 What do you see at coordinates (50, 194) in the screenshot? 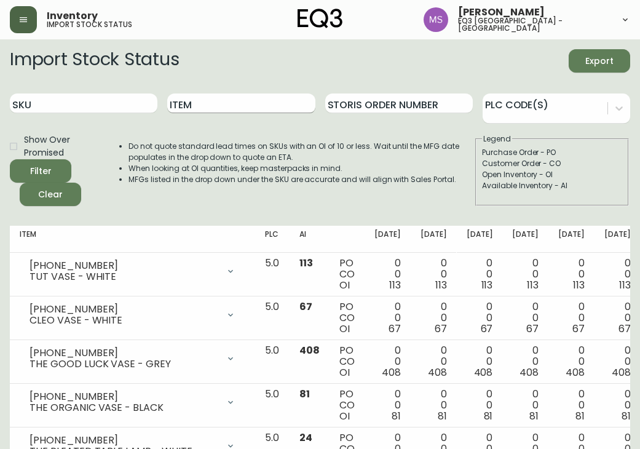
I see `button: Clear` at bounding box center [50, 194].